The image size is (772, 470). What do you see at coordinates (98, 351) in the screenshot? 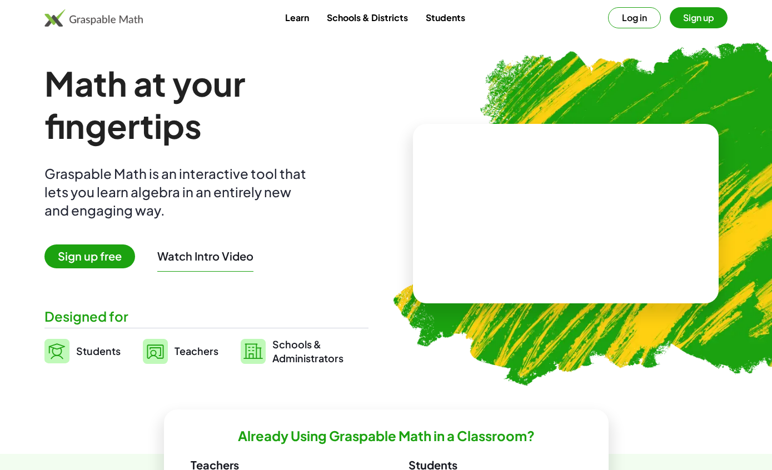
I see `span: Students` at bounding box center [98, 351].